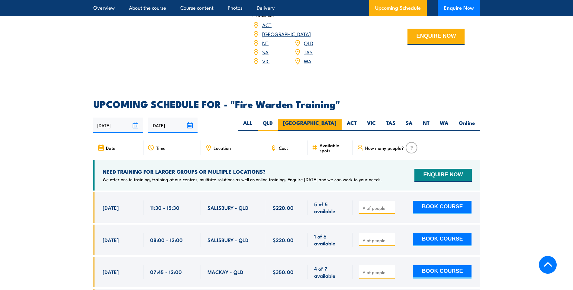  I want to click on label: NT, so click(426, 125).